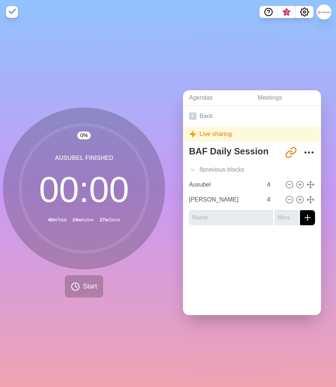  I want to click on button: Start, so click(84, 286).